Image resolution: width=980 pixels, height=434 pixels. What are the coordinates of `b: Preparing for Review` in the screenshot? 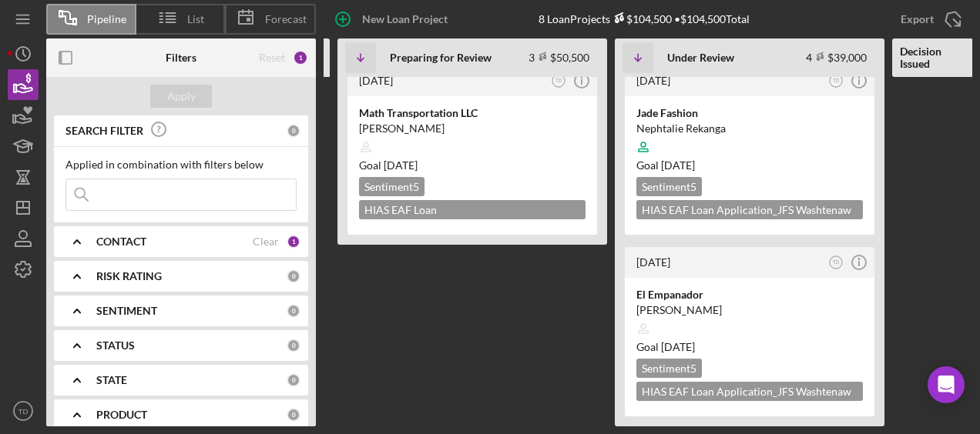 It's located at (441, 57).